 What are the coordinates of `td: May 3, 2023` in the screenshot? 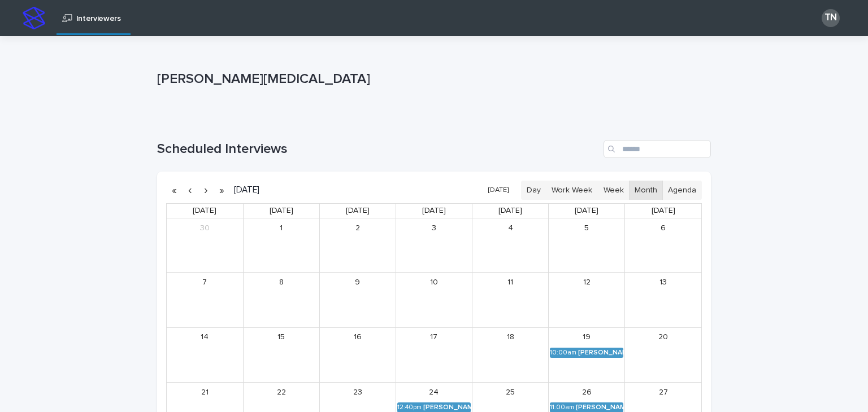 It's located at (433, 246).